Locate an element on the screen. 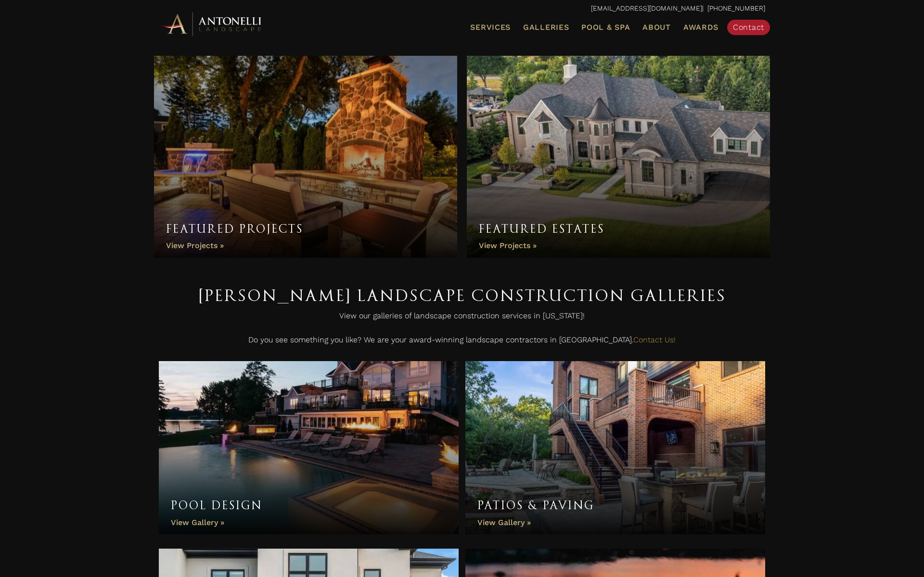  a: Pool & Spa is located at coordinates (605, 27).